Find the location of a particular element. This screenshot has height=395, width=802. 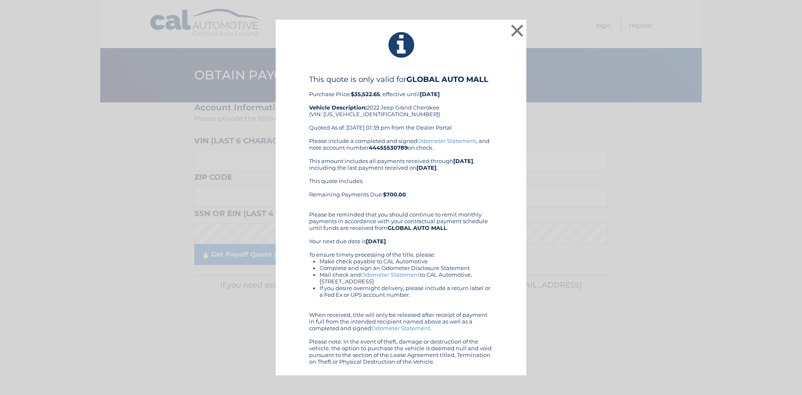

b: $700.00 is located at coordinates (395, 194).